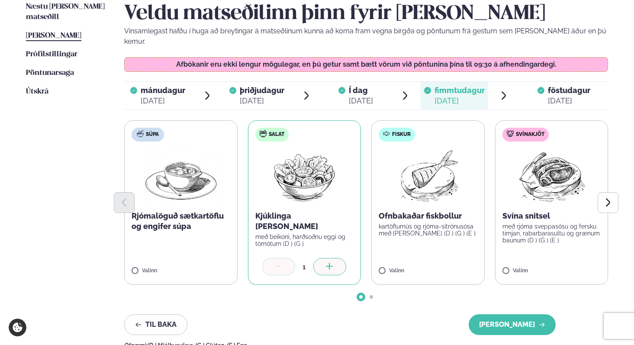 The height and width of the screenshot is (345, 634). What do you see at coordinates (361, 297) in the screenshot?
I see `span: Go to slide 1` at bounding box center [361, 297].